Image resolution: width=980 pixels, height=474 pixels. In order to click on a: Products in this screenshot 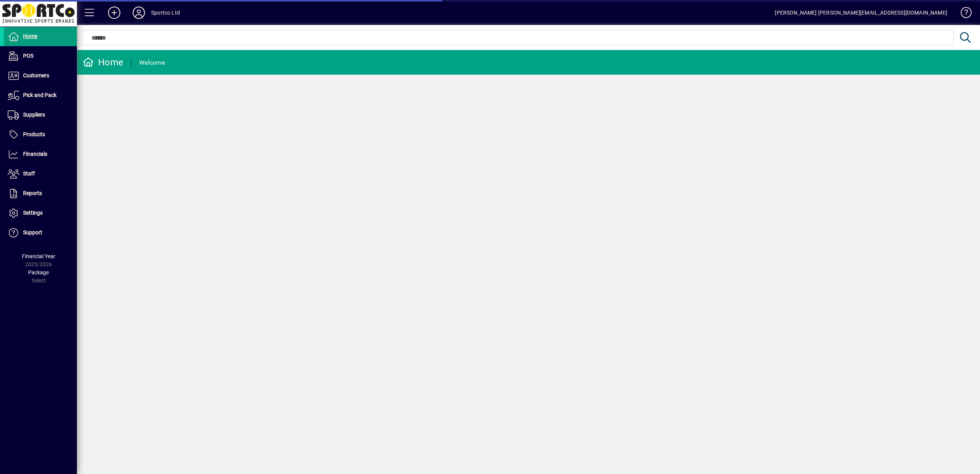, I will do `click(40, 134)`.